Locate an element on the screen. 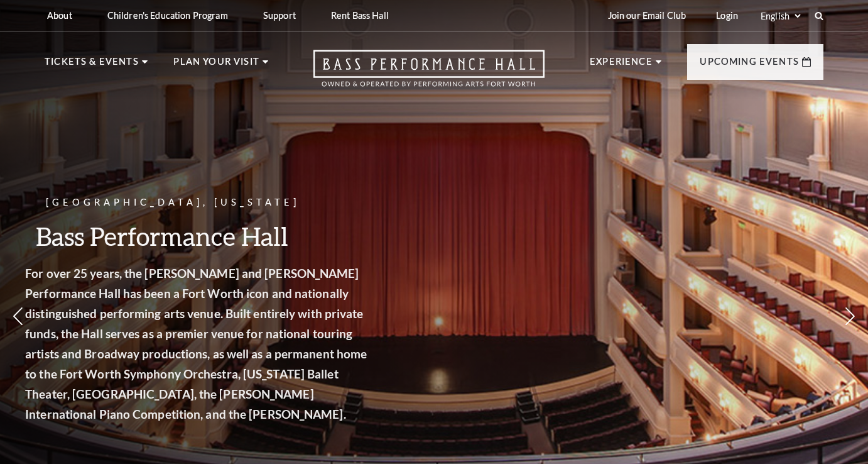  p: Children's Education Program is located at coordinates (167, 15).